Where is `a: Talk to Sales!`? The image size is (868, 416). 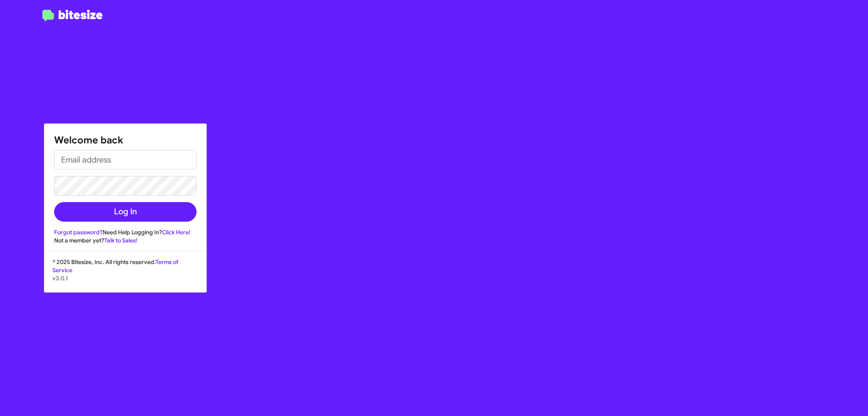 a: Talk to Sales! is located at coordinates (121, 241).